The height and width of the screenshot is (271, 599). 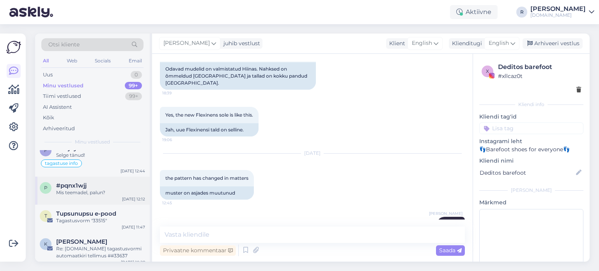 I want to click on span: K, so click(x=46, y=244).